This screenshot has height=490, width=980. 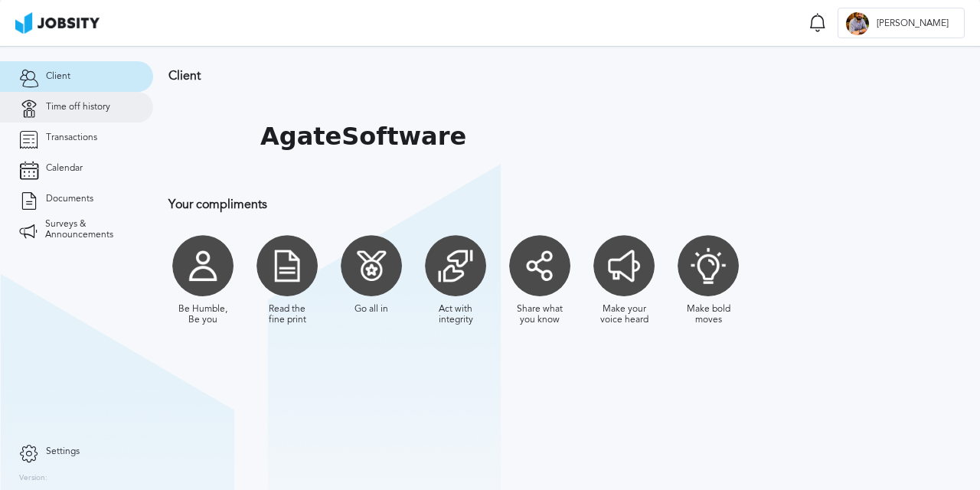 I want to click on h3: Client, so click(x=567, y=75).